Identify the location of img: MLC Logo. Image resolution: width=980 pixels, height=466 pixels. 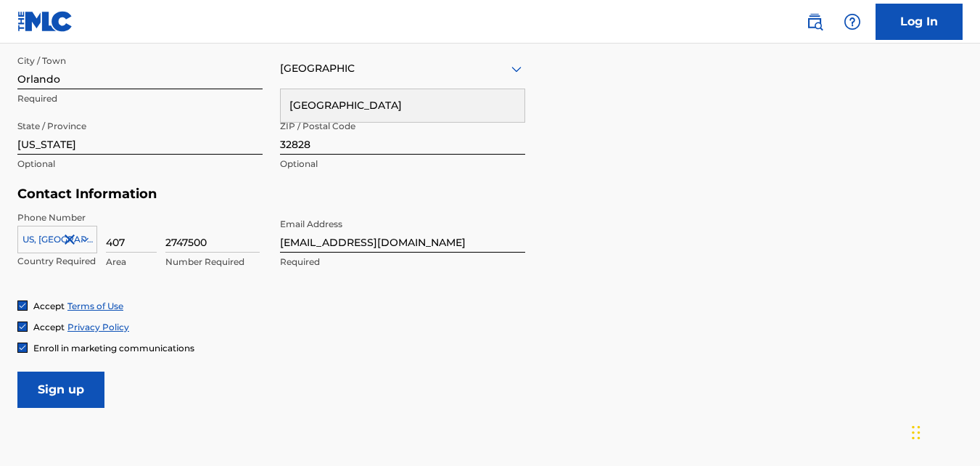
(45, 21).